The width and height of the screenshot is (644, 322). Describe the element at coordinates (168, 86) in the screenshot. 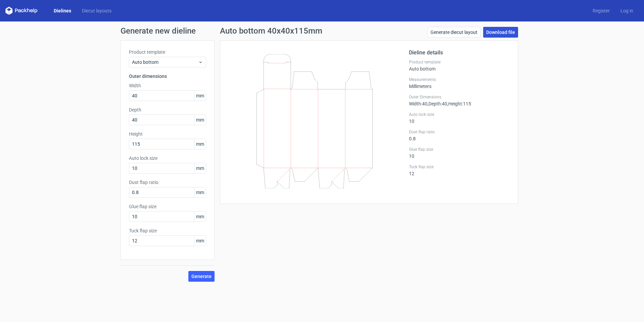

I see `label: Width` at that location.